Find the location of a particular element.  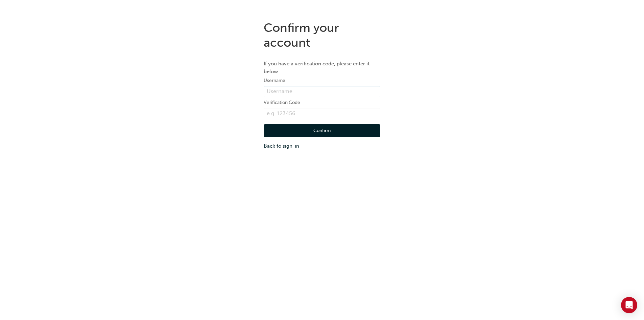

div: Open Intercom Messenger is located at coordinates (629, 305).